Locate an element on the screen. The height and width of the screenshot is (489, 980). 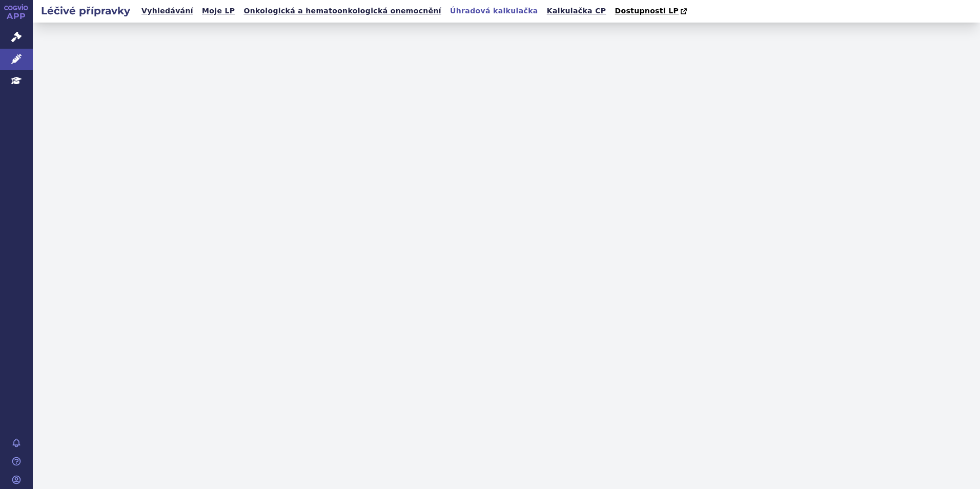
a: Kalkulačka CP is located at coordinates (576, 11).